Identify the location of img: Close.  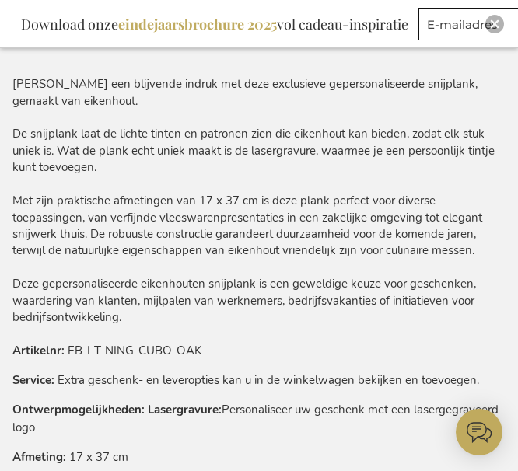
(495, 24).